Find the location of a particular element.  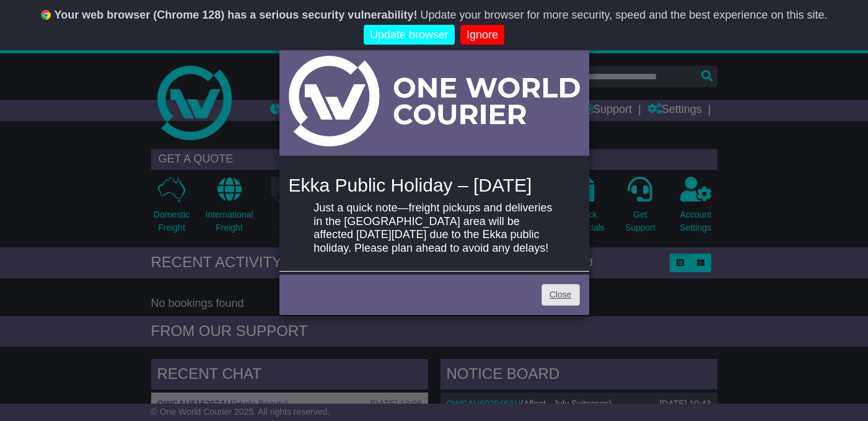

a: Update browser is located at coordinates (409, 35).